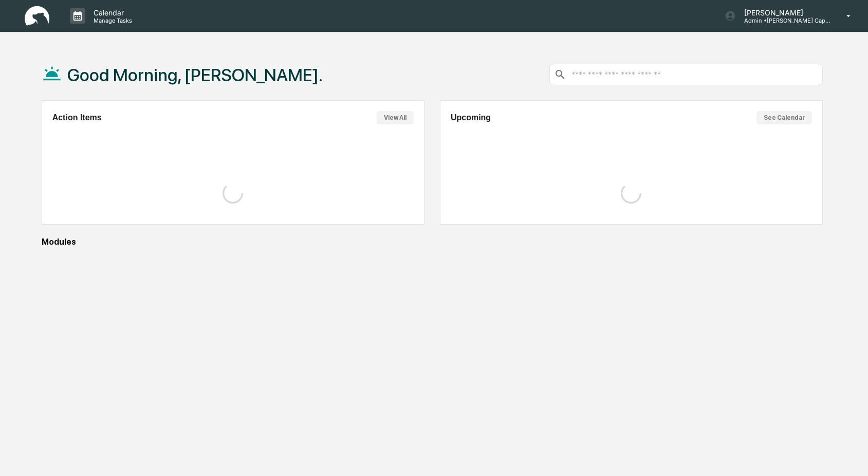  What do you see at coordinates (470, 118) in the screenshot?
I see `h2: Upcoming` at bounding box center [470, 118].